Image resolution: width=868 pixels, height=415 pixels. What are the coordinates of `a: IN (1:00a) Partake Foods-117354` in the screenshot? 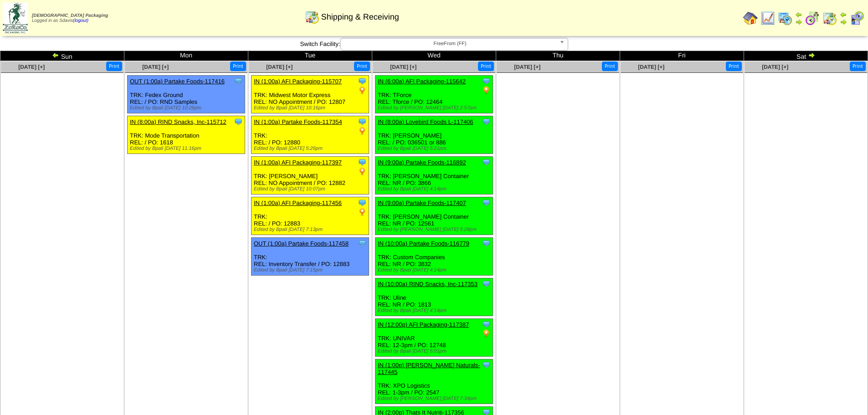 It's located at (298, 122).